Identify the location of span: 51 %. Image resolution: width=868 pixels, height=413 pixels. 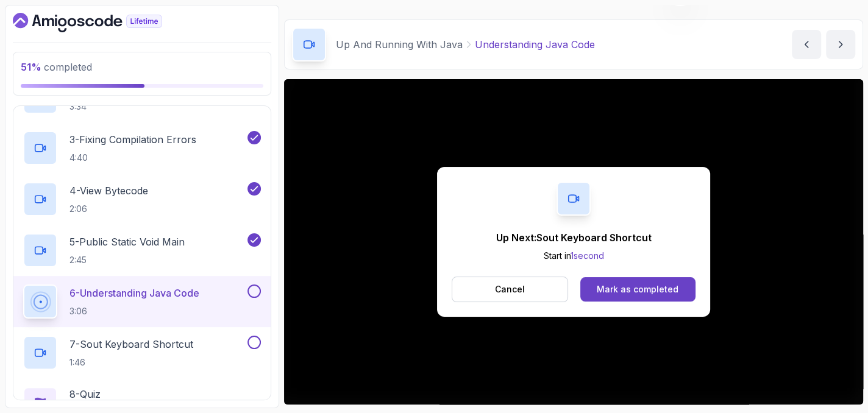
(31, 67).